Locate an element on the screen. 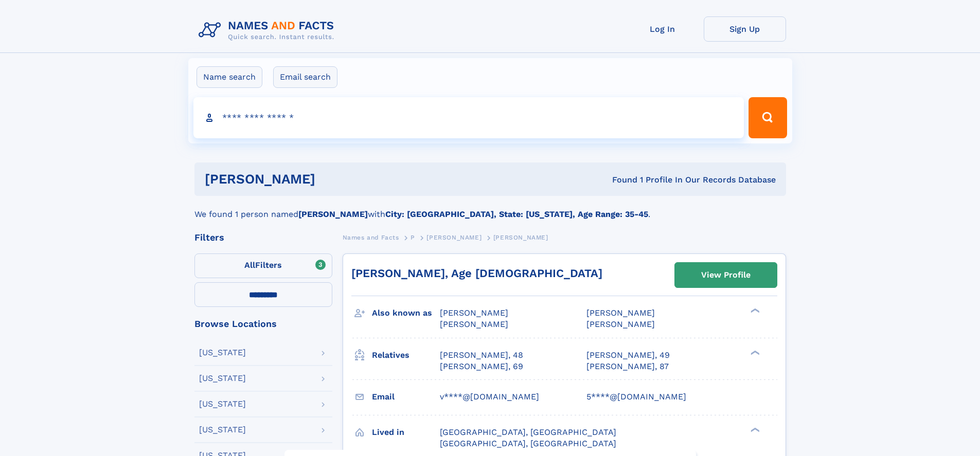  span: P is located at coordinates (413, 238).